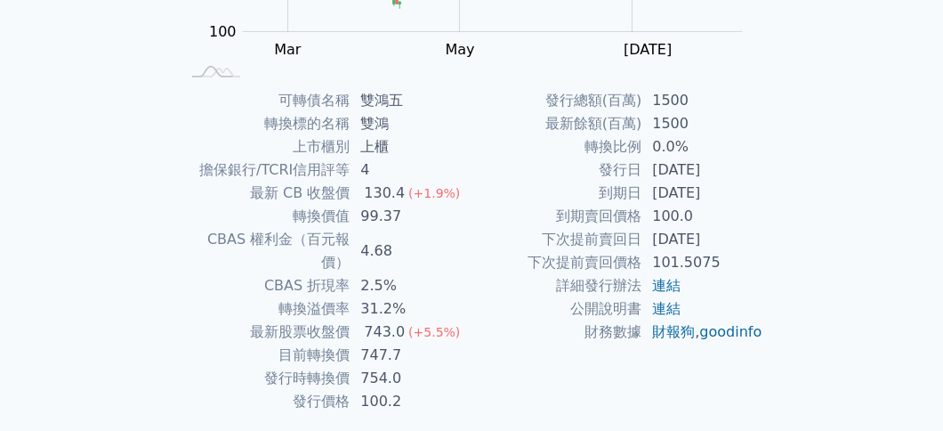 This screenshot has height=431, width=943. Describe the element at coordinates (556, 124) in the screenshot. I see `td: 最新餘額(百萬)` at that location.